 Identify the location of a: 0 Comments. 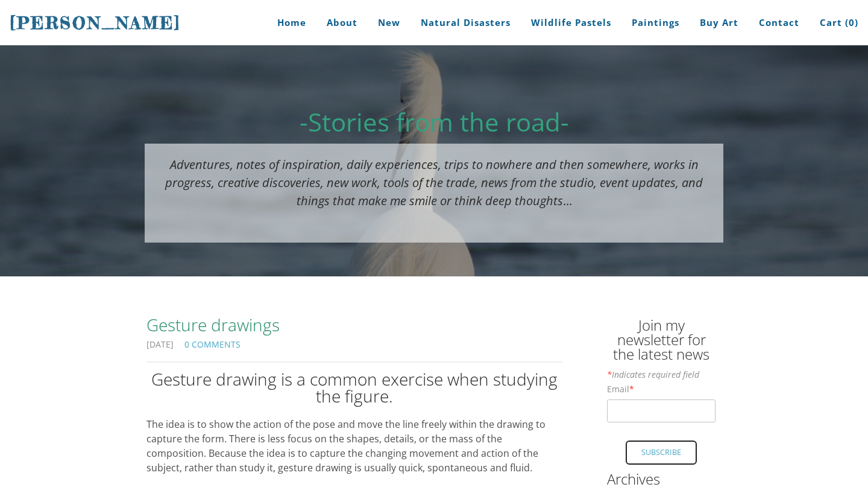
(212, 344).